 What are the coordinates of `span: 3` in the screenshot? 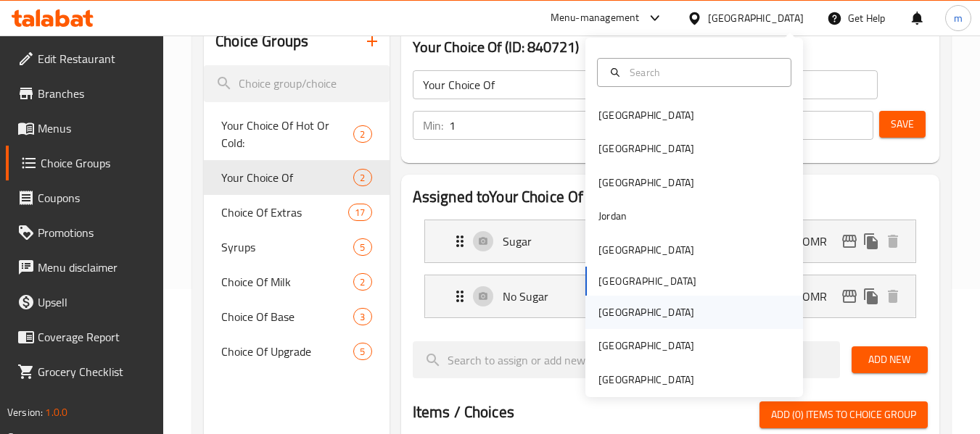 It's located at (362, 317).